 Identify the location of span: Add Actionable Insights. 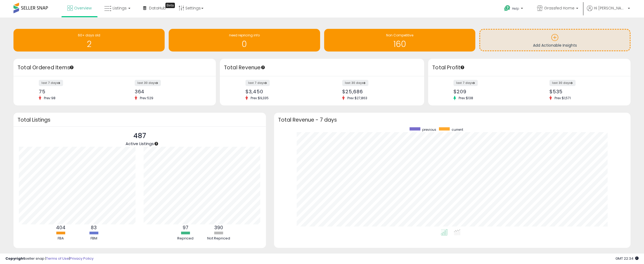
(555, 45).